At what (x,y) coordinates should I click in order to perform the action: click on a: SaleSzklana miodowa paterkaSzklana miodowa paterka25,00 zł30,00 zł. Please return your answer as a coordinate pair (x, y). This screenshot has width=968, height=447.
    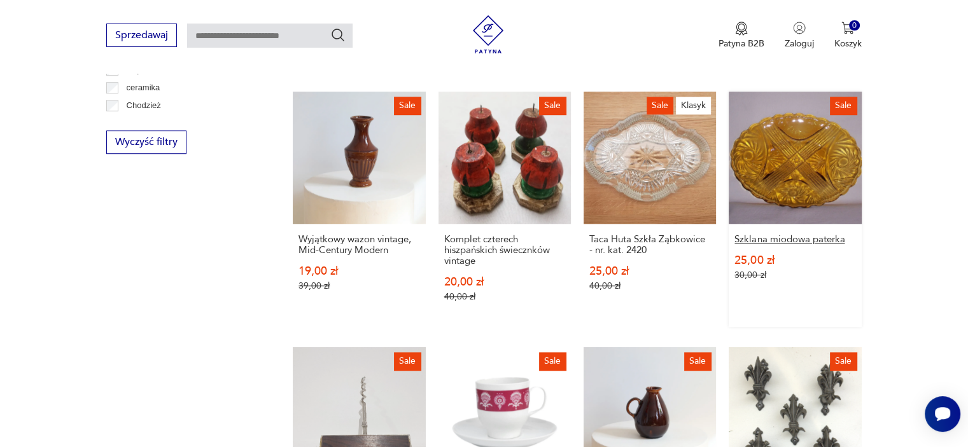
    Looking at the image, I should click on (795, 209).